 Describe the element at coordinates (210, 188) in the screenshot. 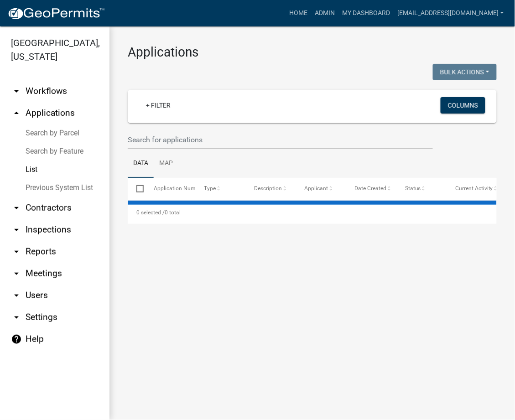

I see `span: Type` at that location.